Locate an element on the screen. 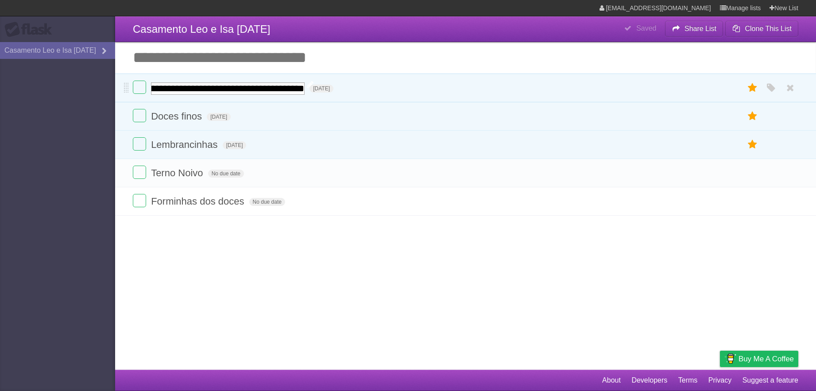 The height and width of the screenshot is (391, 816). a: Developers is located at coordinates (649, 380).